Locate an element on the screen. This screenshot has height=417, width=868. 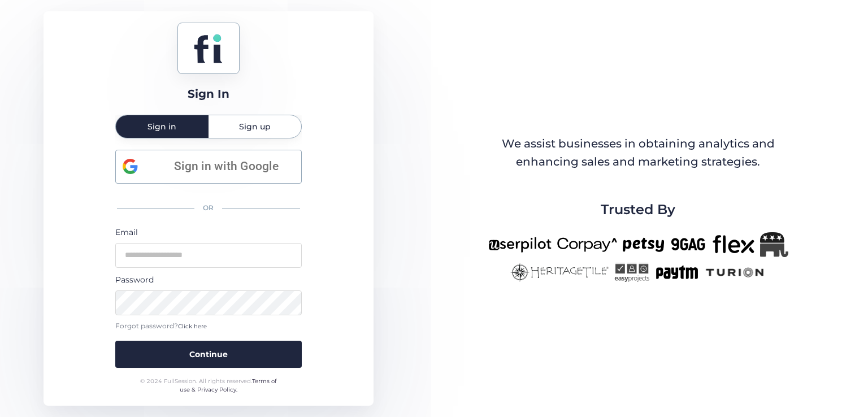
img: 9gag-new.png is located at coordinates (689, 245).